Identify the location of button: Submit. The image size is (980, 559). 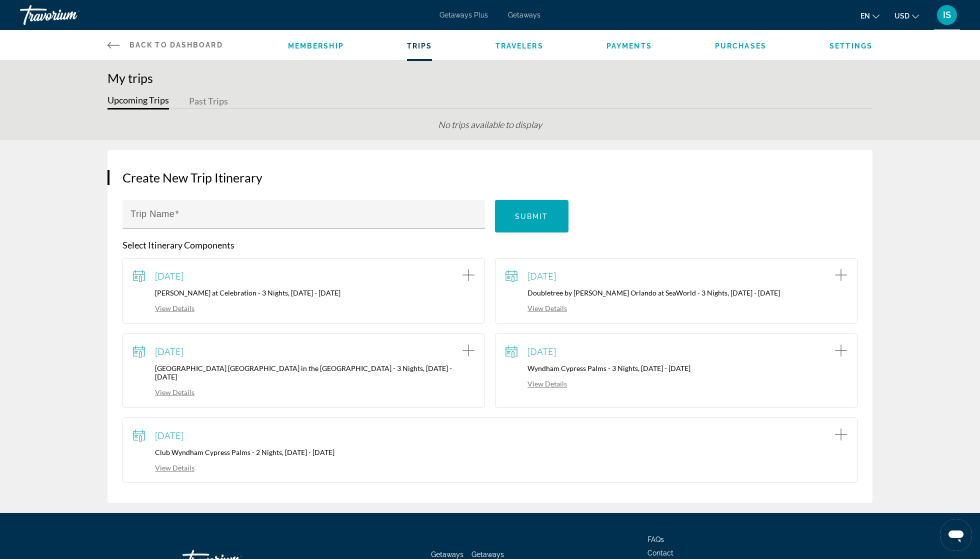
(531, 216).